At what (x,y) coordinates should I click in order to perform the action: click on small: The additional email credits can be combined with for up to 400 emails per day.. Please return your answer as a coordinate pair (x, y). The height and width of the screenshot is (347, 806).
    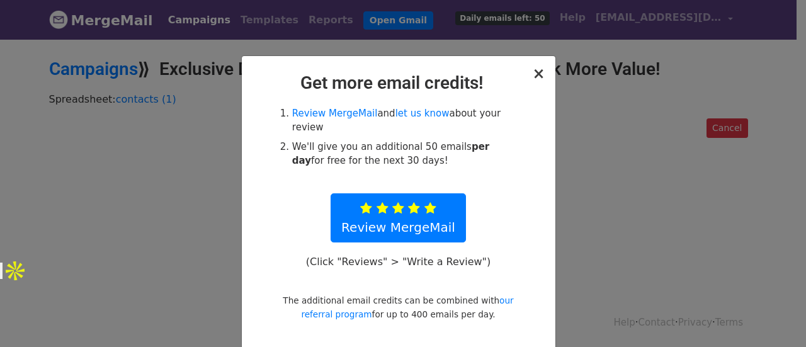
    Looking at the image, I should click on (398, 307).